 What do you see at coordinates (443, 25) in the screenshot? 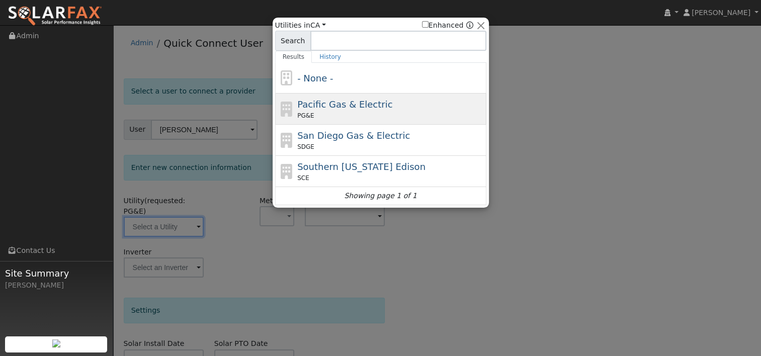
I see `label: Enhanced` at bounding box center [443, 25].